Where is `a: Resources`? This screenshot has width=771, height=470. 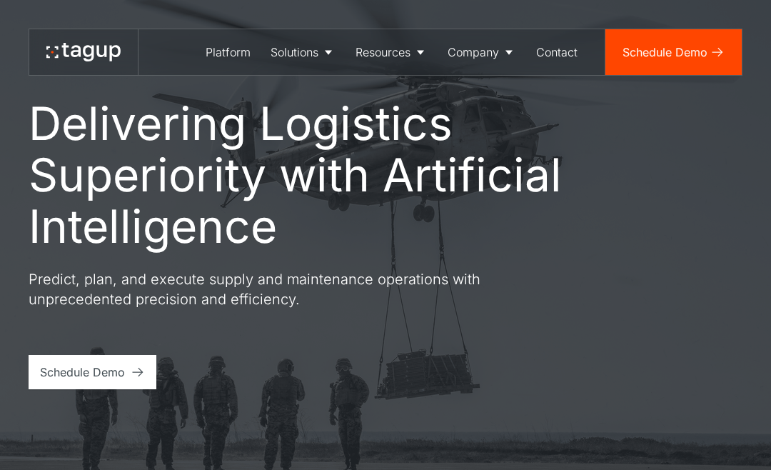 a: Resources is located at coordinates (391, 52).